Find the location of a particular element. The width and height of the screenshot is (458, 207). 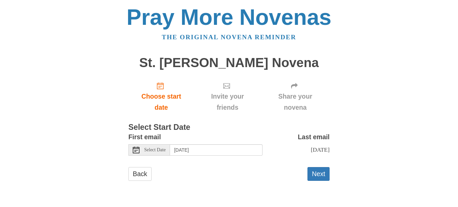

span: Choose start date is located at coordinates (161, 102).